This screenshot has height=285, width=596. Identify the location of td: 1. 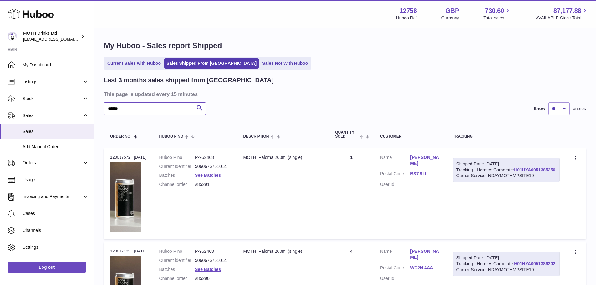
(351, 194).